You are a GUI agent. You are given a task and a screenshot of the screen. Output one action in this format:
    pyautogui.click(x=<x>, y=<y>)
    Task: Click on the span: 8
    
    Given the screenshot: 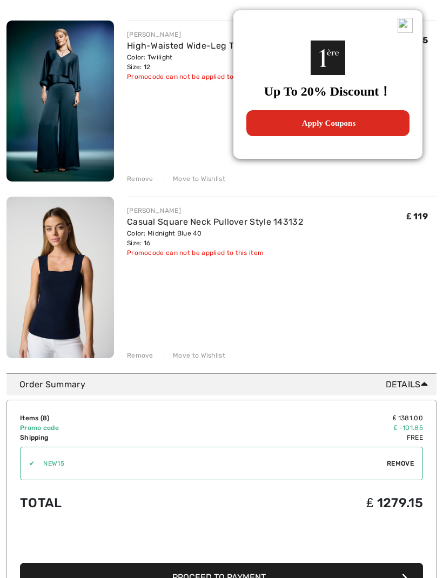 What is the action you would take?
    pyautogui.click(x=45, y=418)
    